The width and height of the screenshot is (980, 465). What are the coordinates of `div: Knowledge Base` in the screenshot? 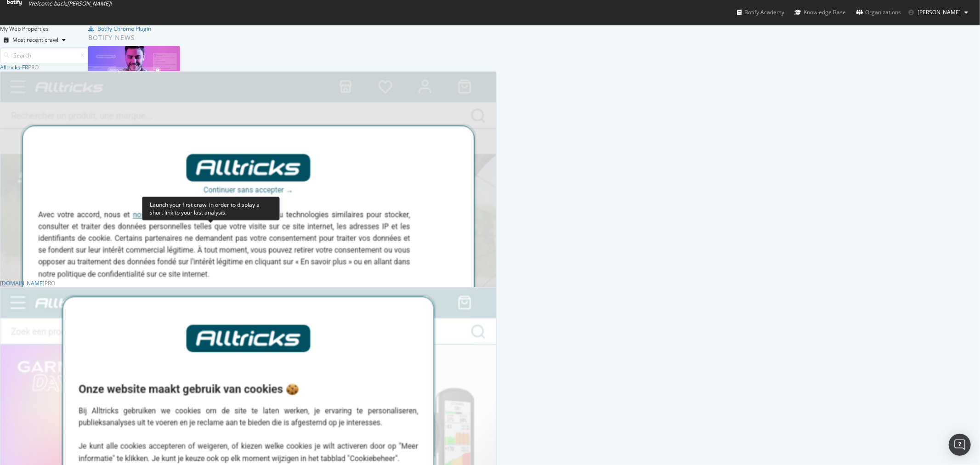 It's located at (820, 13).